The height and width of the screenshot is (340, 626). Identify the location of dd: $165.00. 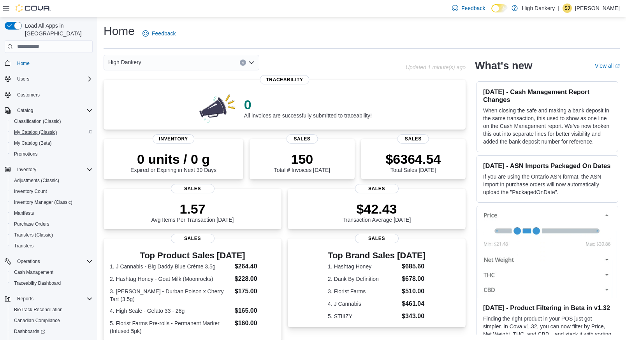
(255, 311).